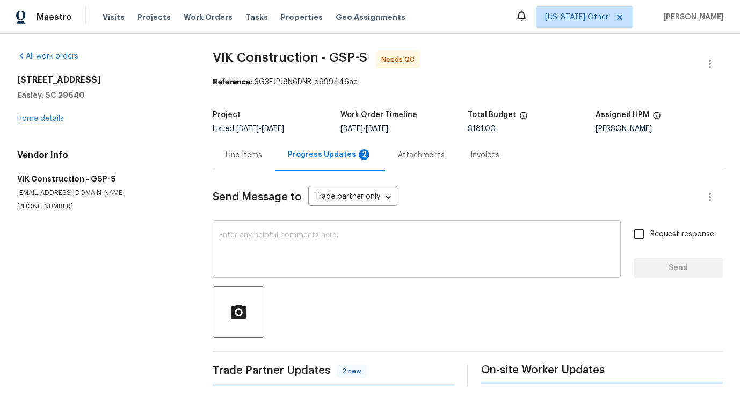  What do you see at coordinates (302, 17) in the screenshot?
I see `span: Properties` at bounding box center [302, 17].